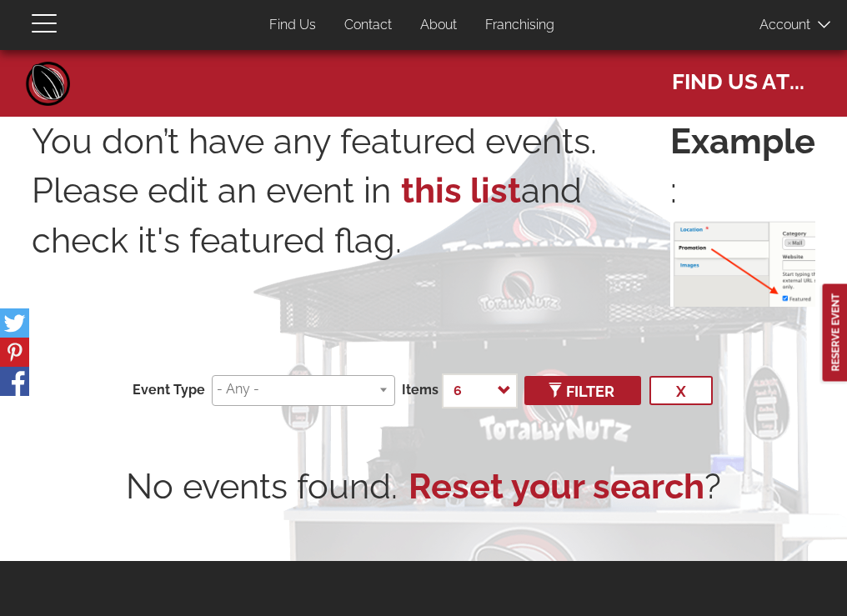  I want to click on a: Contact, so click(367, 25).